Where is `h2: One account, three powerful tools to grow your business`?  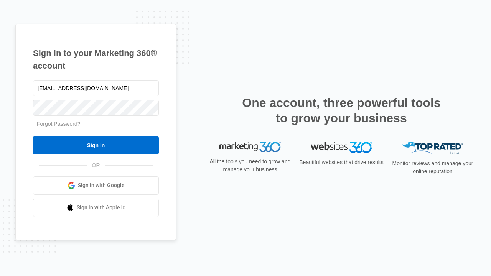
h2: One account, three powerful tools to grow your business is located at coordinates (341, 110).